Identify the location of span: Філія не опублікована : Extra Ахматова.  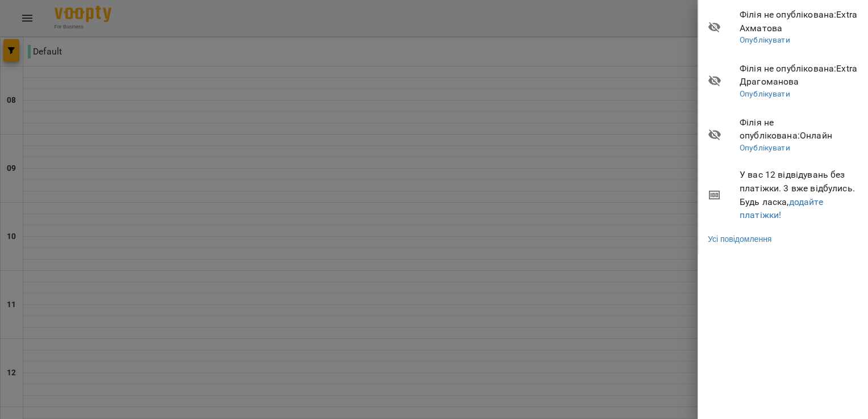
(799, 21).